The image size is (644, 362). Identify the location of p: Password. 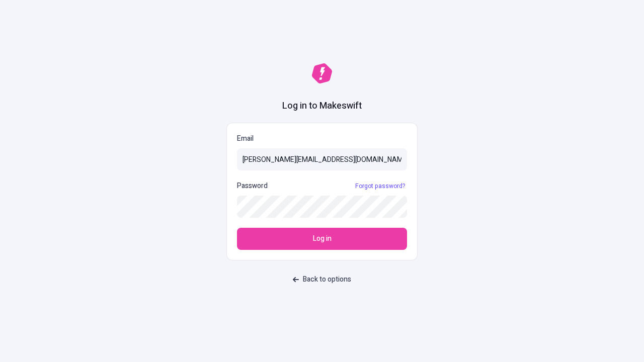
(252, 186).